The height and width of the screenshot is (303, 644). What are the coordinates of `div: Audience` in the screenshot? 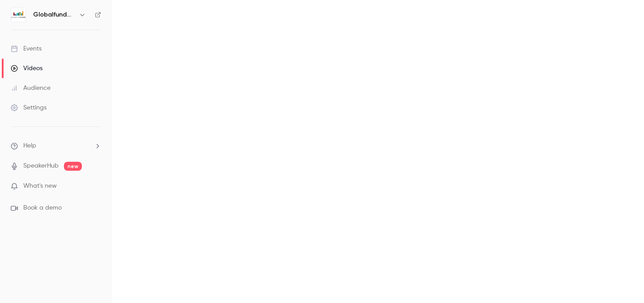 It's located at (31, 88).